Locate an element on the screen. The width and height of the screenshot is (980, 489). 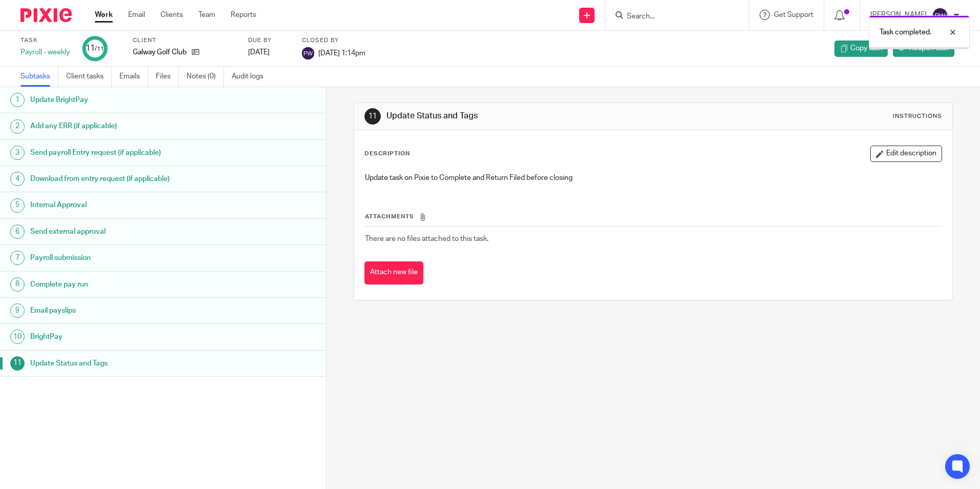
a: Audit logs is located at coordinates (251, 77).